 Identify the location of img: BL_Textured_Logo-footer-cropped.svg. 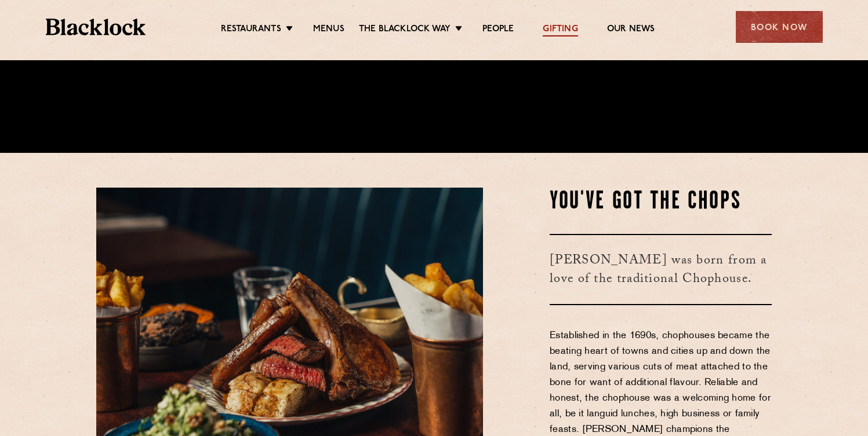
(95, 26).